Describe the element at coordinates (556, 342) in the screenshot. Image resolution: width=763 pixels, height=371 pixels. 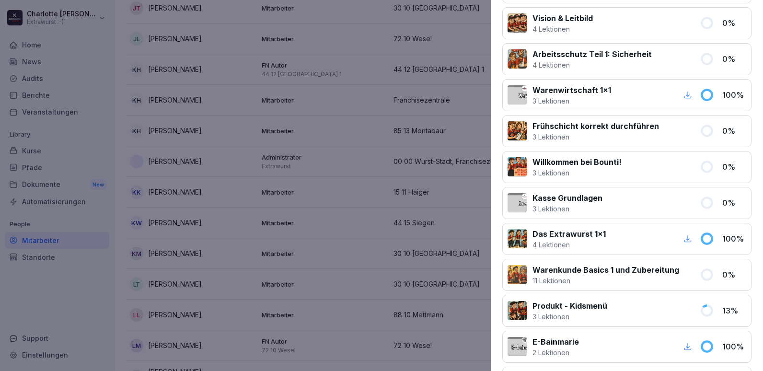
I see `p: E-Bainmarie` at that location.